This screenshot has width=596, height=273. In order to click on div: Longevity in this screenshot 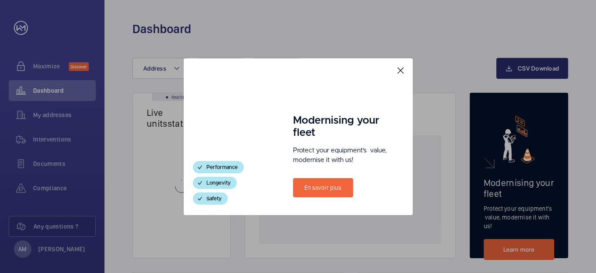, I will do `click(215, 183)`.